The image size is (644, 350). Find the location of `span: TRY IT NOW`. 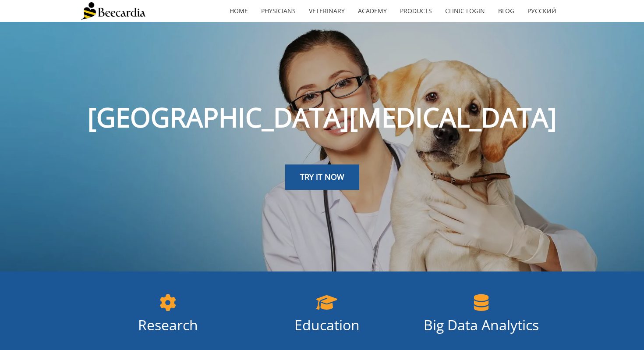

span: TRY IT NOW is located at coordinates (322, 177).